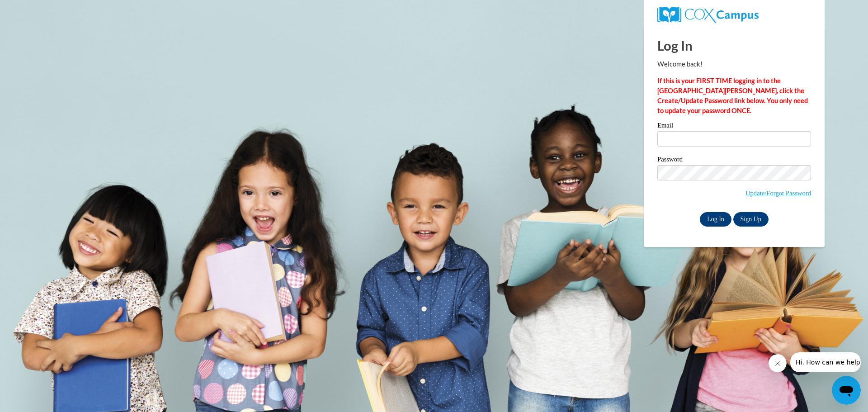  What do you see at coordinates (708, 15) in the screenshot?
I see `img: COX Campus` at bounding box center [708, 15].